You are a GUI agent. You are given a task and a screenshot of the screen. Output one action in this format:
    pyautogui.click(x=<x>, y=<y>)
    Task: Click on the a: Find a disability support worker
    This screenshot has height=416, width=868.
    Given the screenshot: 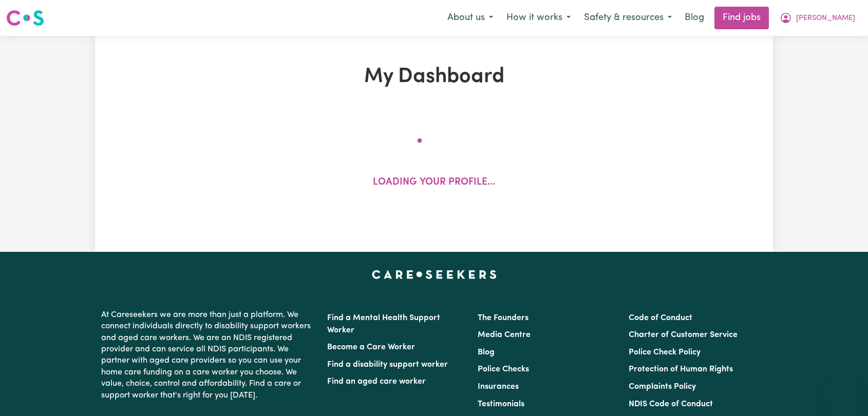 What is the action you would take?
    pyautogui.click(x=387, y=365)
    